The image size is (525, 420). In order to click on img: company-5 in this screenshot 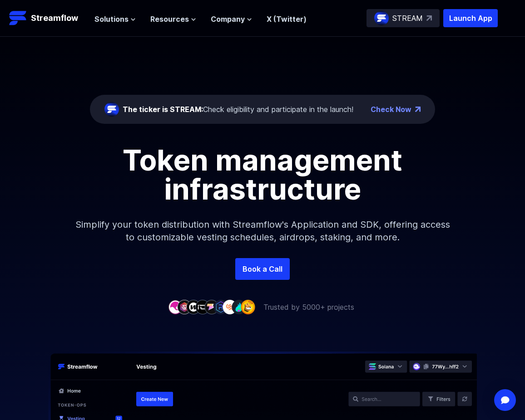, I will do `click(212, 307)`.